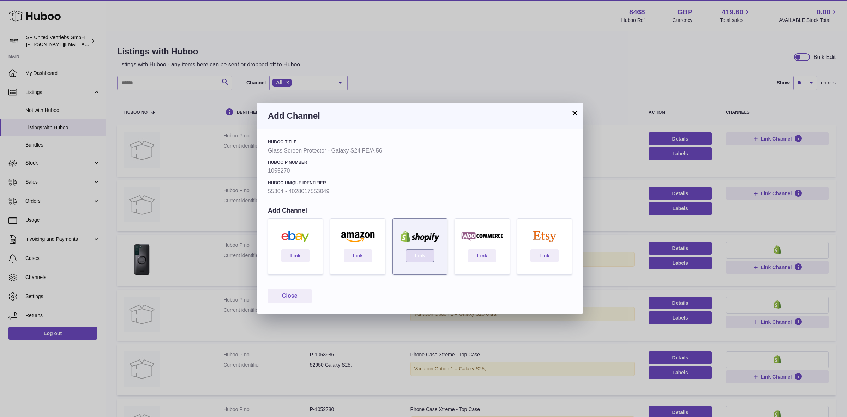 This screenshot has width=847, height=417. I want to click on img: amazon, so click(358, 236).